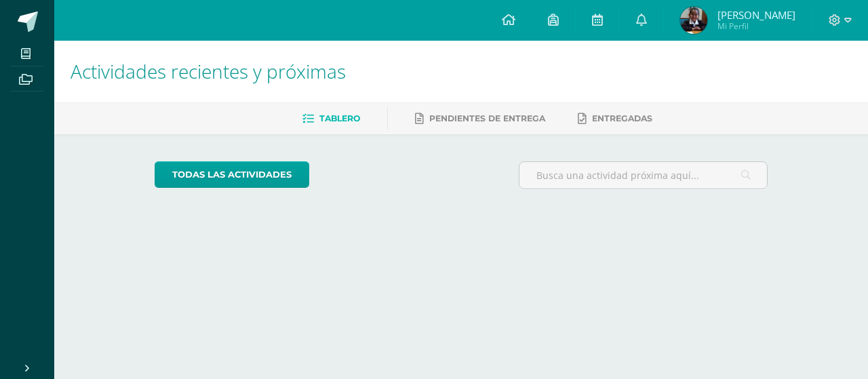  I want to click on span: Pendientes de entrega, so click(487, 118).